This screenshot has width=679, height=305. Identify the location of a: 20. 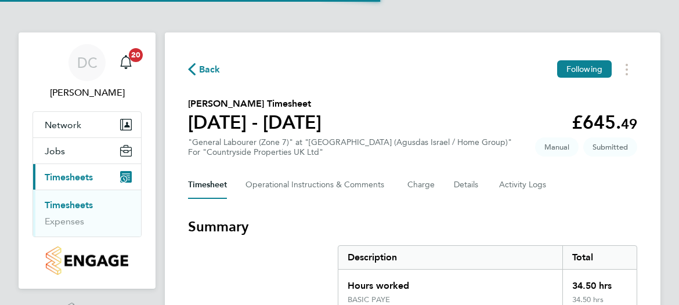
(126, 63).